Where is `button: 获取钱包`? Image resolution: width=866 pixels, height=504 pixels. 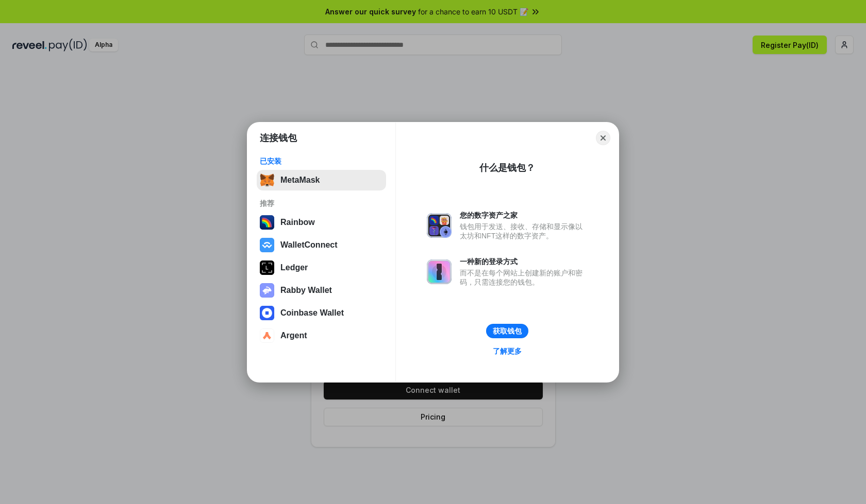 button: 获取钱包 is located at coordinates (507, 331).